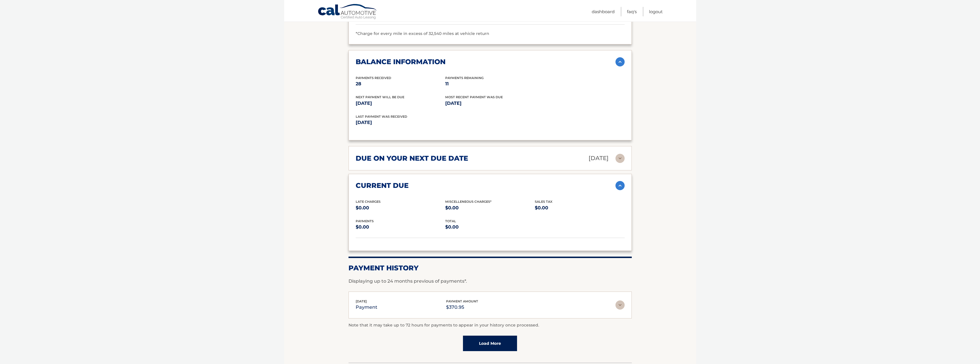  What do you see at coordinates (603, 11) in the screenshot?
I see `a: Dashboard` at bounding box center [603, 11].